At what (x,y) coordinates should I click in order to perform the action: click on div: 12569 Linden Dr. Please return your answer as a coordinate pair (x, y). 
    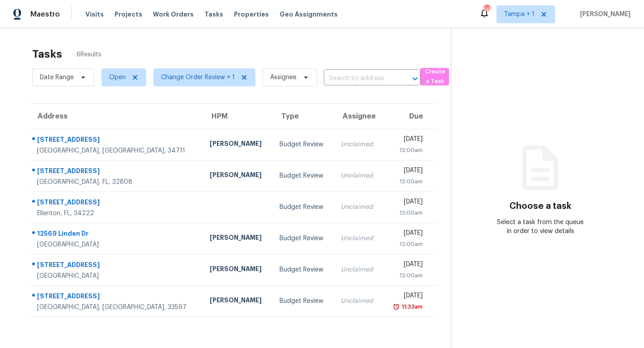
    Looking at the image, I should click on (116, 234).